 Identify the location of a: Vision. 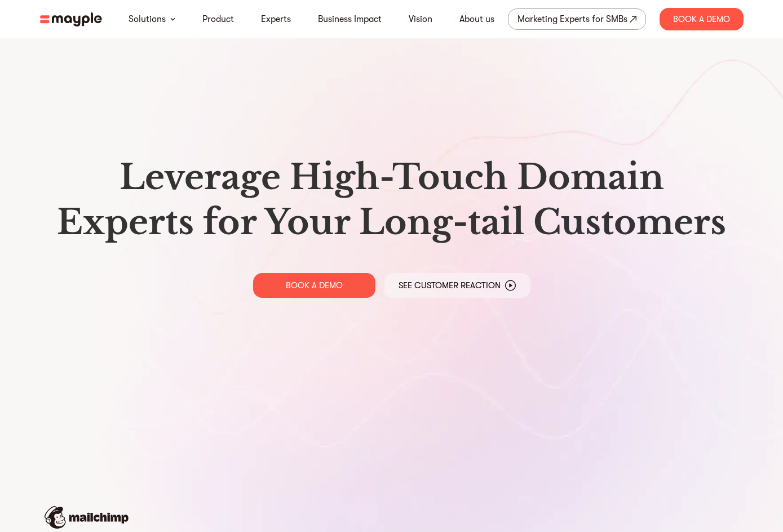
(420, 19).